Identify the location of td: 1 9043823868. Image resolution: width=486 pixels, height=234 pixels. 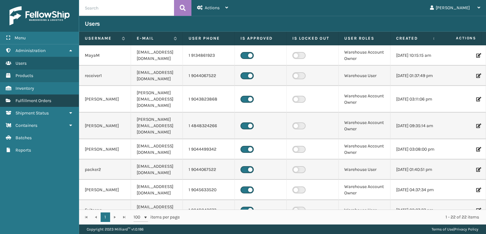
(209, 99).